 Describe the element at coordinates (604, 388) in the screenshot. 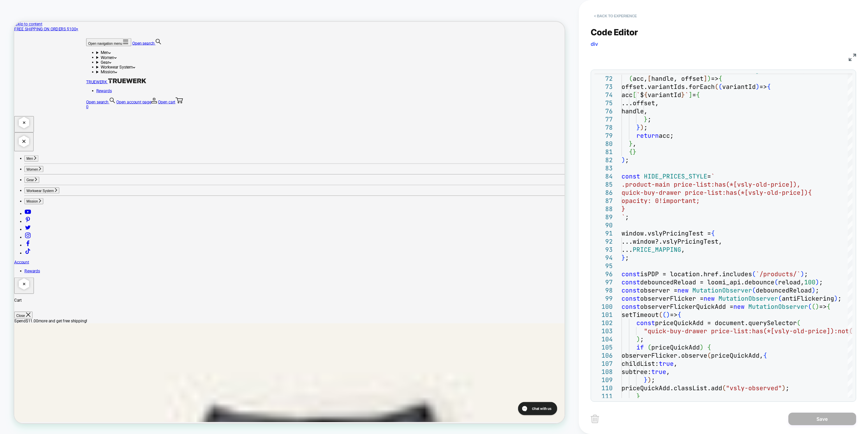

I see `div: 110` at that location.